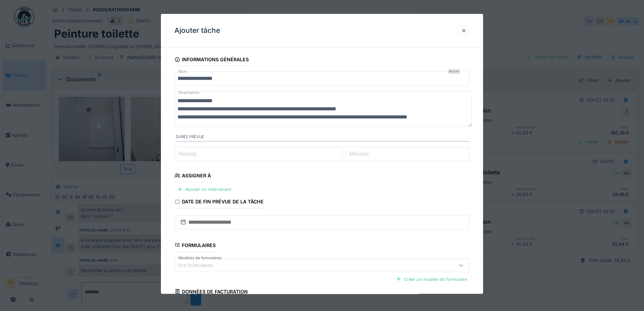 This screenshot has height=311, width=644. Describe the element at coordinates (193, 176) in the screenshot. I see `div: Assigner à` at that location.